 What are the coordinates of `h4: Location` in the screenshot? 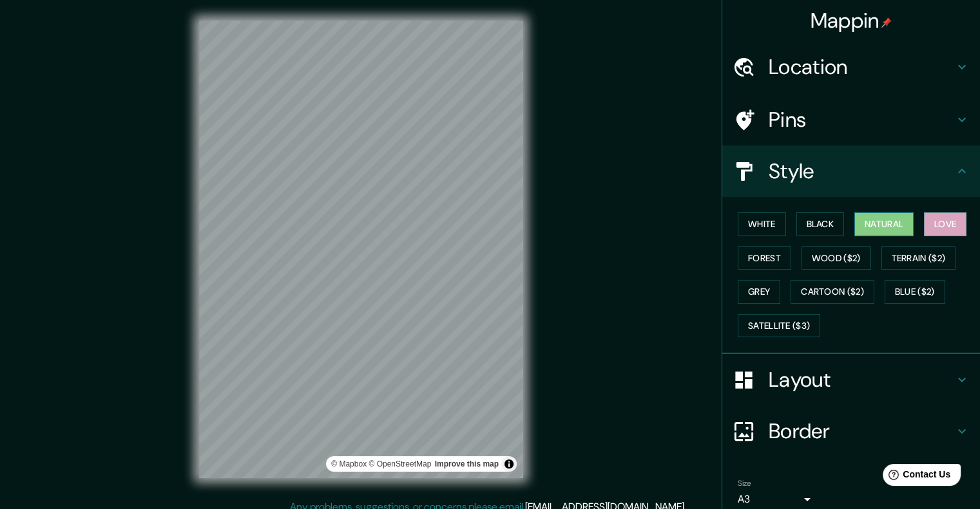 It's located at (861, 67).